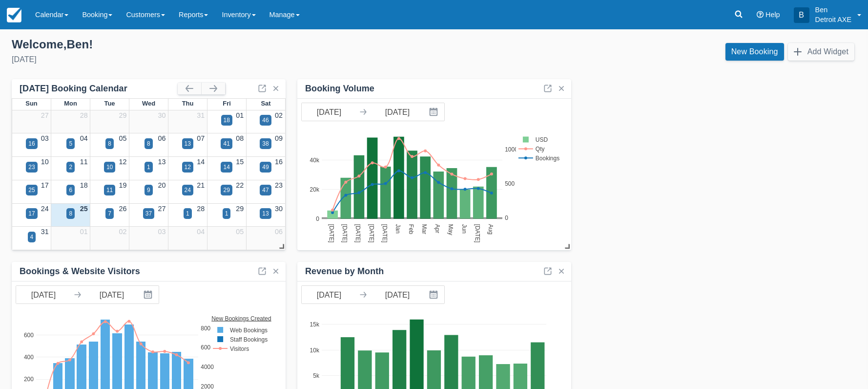  What do you see at coordinates (45, 162) in the screenshot?
I see `a: 10` at bounding box center [45, 162].